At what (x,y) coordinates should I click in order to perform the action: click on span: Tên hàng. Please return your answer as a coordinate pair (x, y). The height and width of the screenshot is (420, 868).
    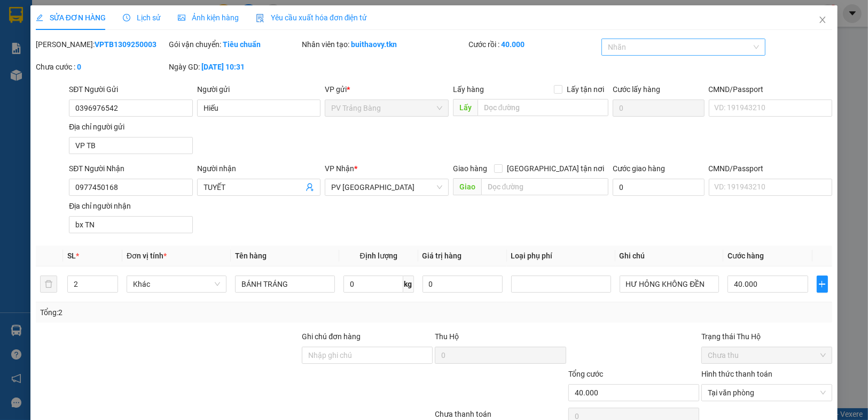
    Looking at the image, I should click on (250, 256).